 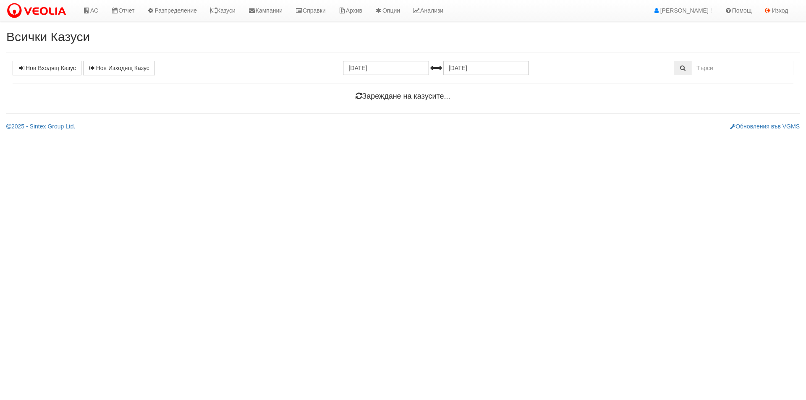 I want to click on h2: Всички Казуси, so click(x=403, y=37).